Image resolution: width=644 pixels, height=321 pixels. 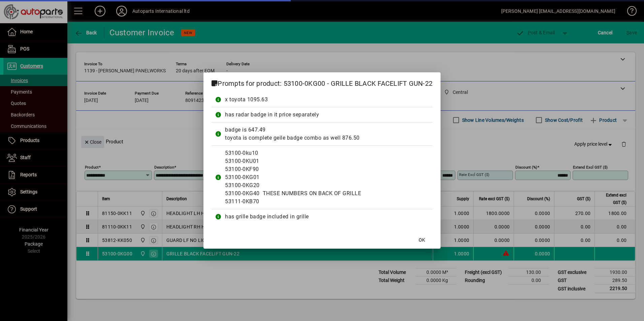 I want to click on div: has grille badge included in grille, so click(x=329, y=217).